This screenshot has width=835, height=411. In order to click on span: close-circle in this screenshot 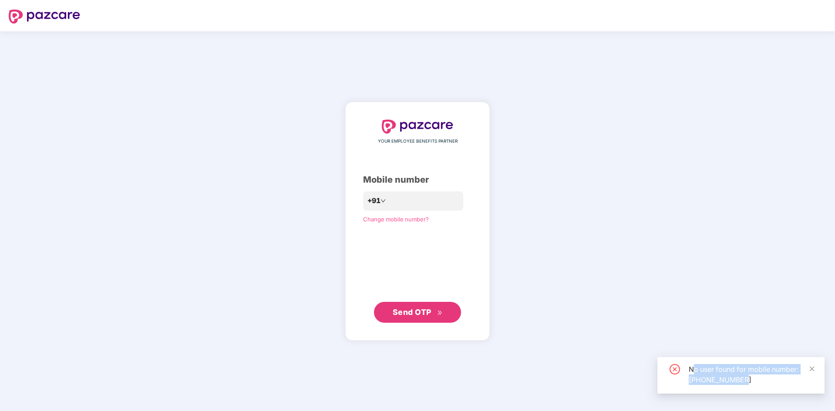, I will do `click(675, 370)`.